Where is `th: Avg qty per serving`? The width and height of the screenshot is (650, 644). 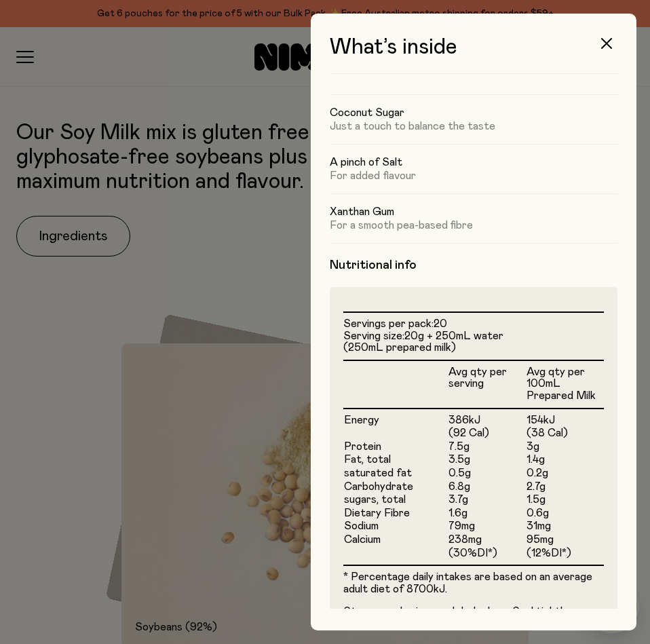
th: Avg qty per serving is located at coordinates (486, 384).